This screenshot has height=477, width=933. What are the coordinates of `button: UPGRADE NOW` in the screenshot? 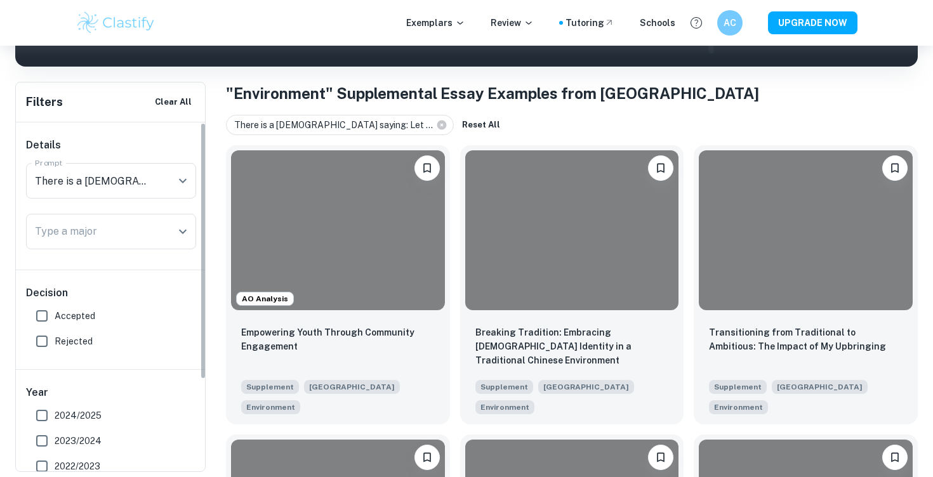 It's located at (812, 23).